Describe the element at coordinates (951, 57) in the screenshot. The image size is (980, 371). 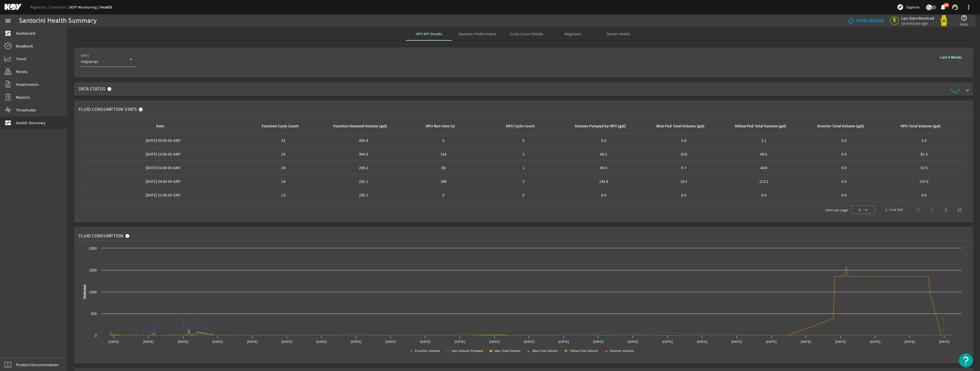
I see `b: Last 4 Weeks` at that location.